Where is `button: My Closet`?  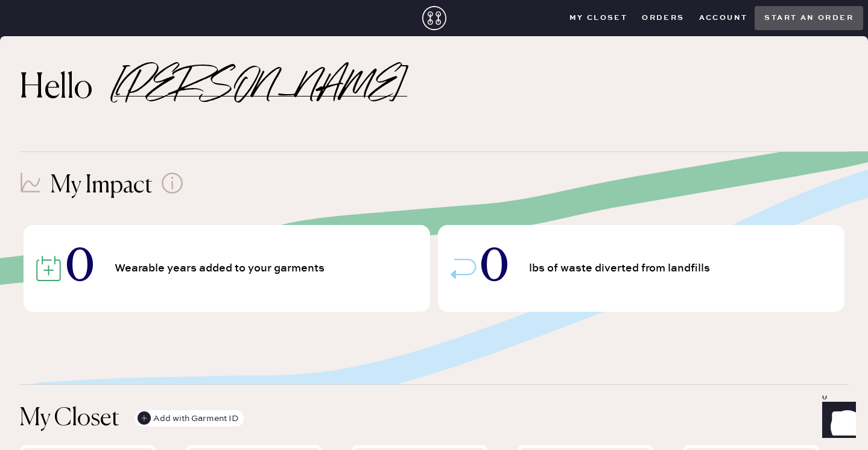 button: My Closet is located at coordinates (598, 18).